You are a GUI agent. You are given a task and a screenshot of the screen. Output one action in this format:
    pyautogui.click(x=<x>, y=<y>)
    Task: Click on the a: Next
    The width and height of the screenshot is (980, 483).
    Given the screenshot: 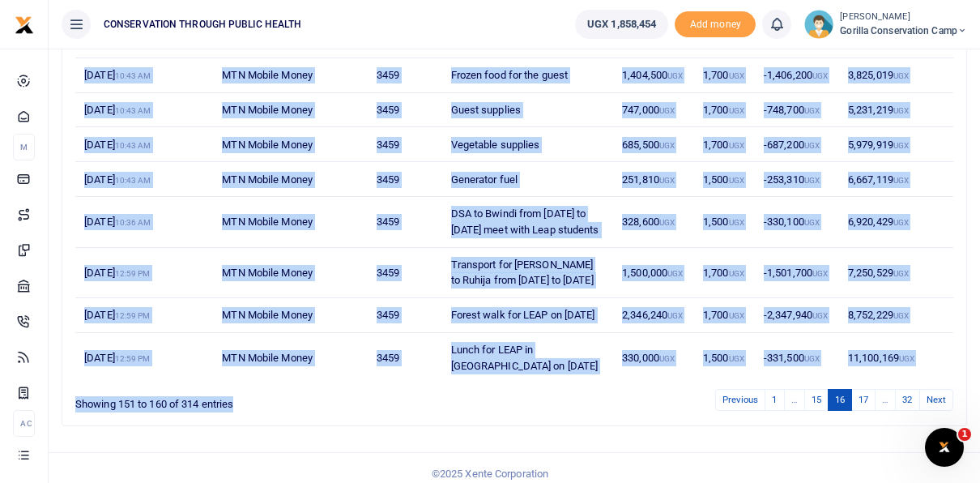 What is the action you would take?
    pyautogui.click(x=936, y=399)
    